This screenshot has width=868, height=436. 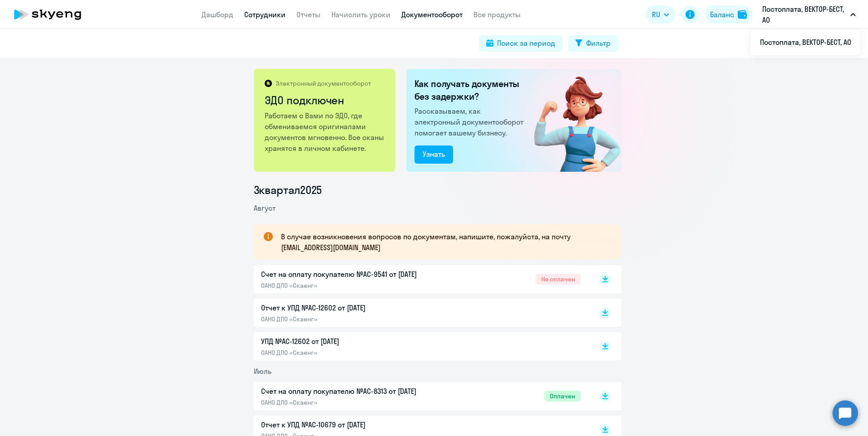 I want to click on button: Поиск за период, so click(x=521, y=44).